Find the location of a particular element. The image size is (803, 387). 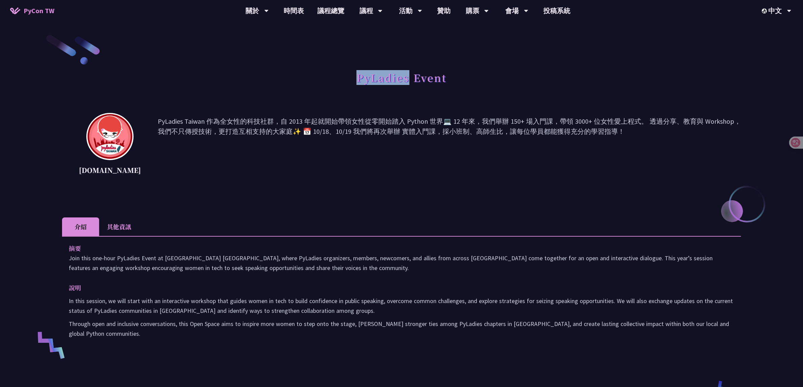

p: In this session, we will start with an interactive workshop that guides women in tech to build co... is located at coordinates (401, 306).